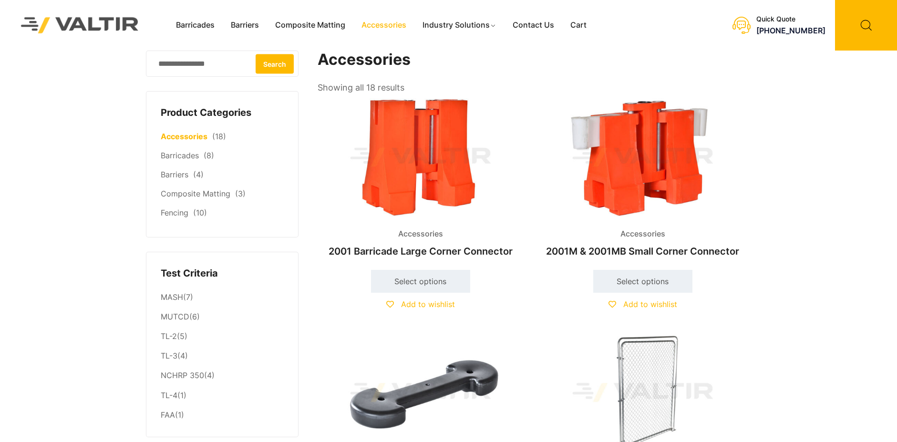 This screenshot has height=442, width=897. I want to click on span: (8), so click(209, 155).